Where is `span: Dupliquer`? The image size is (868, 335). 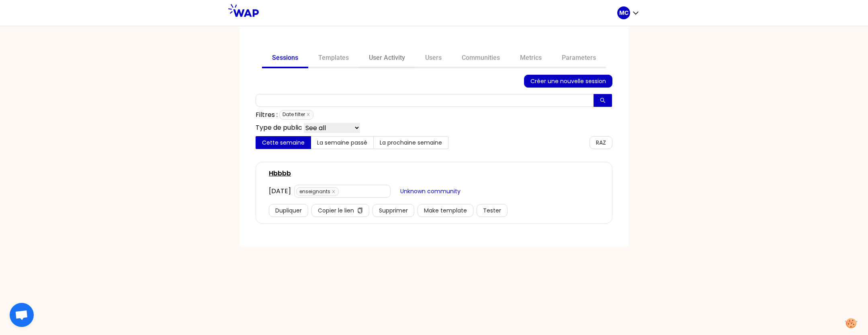 span: Dupliquer is located at coordinates (288, 210).